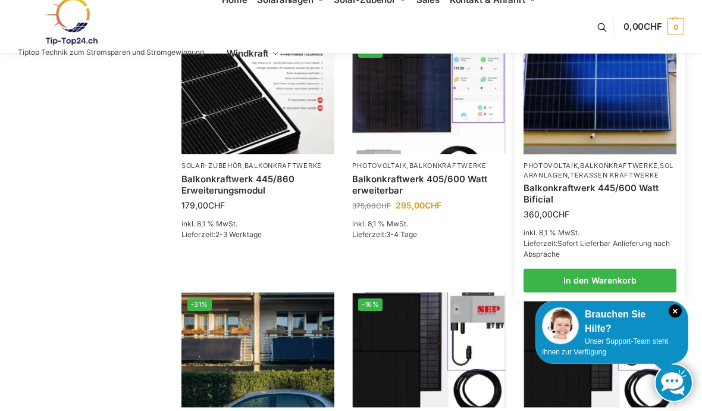  What do you see at coordinates (429, 96) in the screenshot?
I see `img: Steckerfertig Plug & Play mit 410 Watt` at bounding box center [429, 96].